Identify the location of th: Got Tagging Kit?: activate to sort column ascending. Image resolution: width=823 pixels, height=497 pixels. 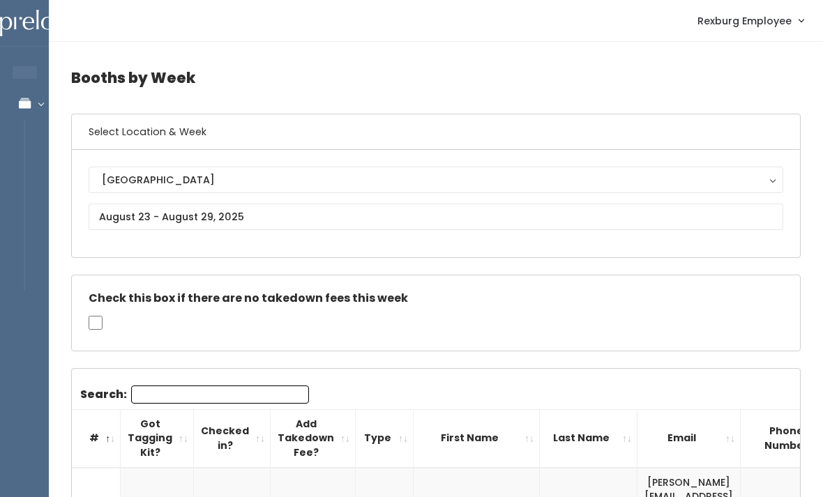
(157, 438).